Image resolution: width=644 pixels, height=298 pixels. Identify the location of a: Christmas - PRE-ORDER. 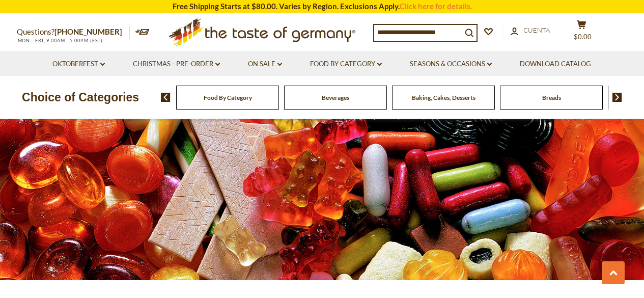
(176, 64).